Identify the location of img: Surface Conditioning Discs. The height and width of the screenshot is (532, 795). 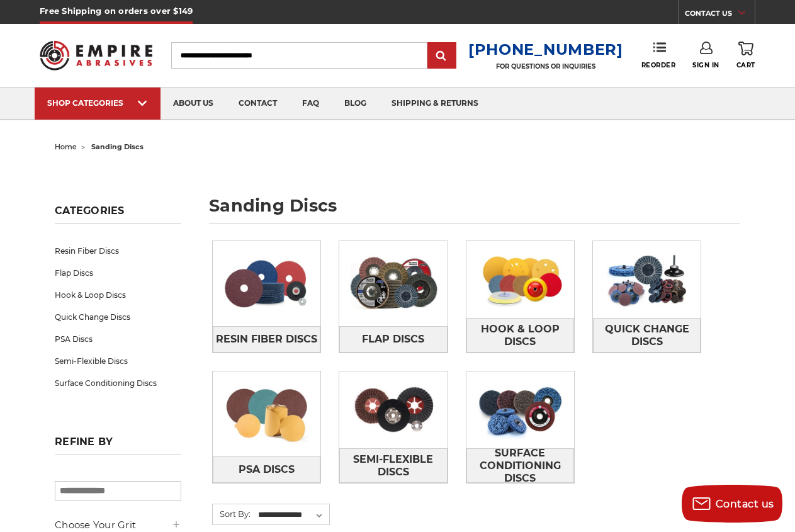
(520, 410).